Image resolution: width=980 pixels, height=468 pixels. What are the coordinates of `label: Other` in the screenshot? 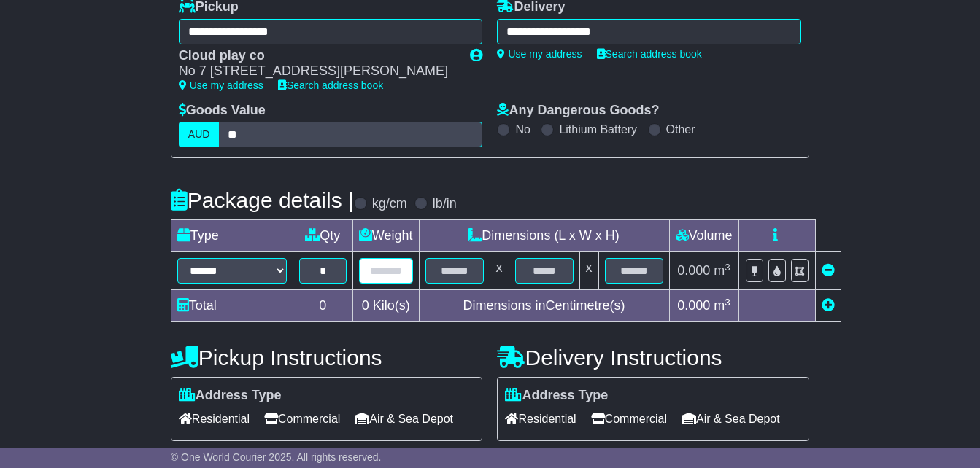 It's located at (681, 129).